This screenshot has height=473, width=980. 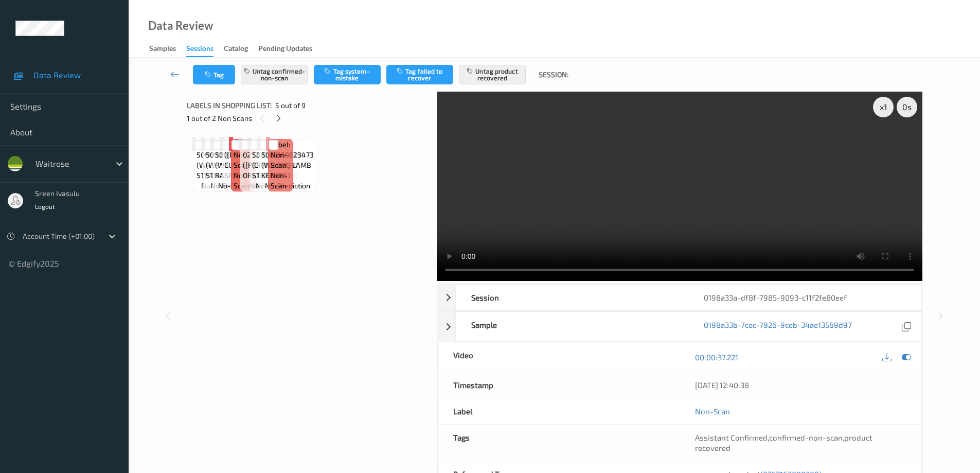 What do you see at coordinates (559, 411) in the screenshot?
I see `div: Label` at bounding box center [559, 411].